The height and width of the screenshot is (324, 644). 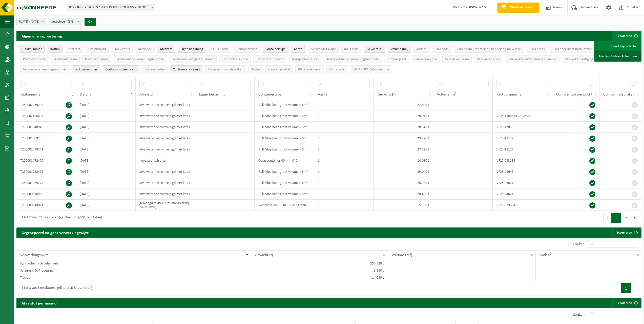 What do you see at coordinates (447, 94) in the screenshot?
I see `span: Volume (m³)` at bounding box center [447, 94].